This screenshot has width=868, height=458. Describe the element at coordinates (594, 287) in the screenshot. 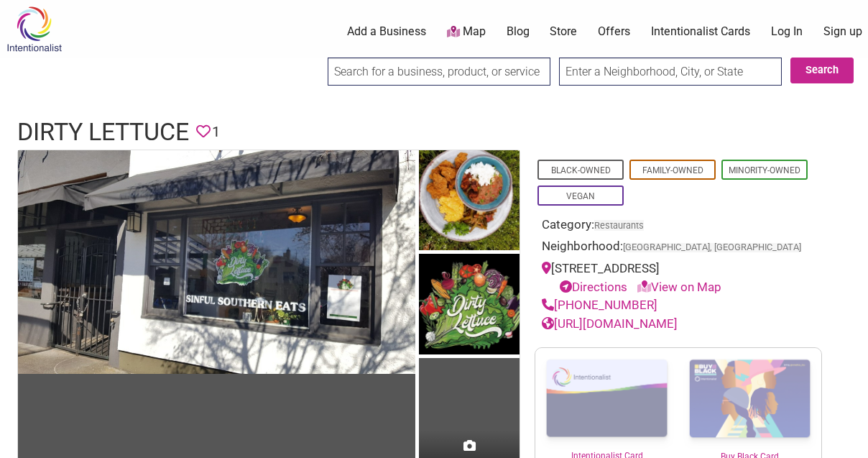

I see `a: Directions` at that location.